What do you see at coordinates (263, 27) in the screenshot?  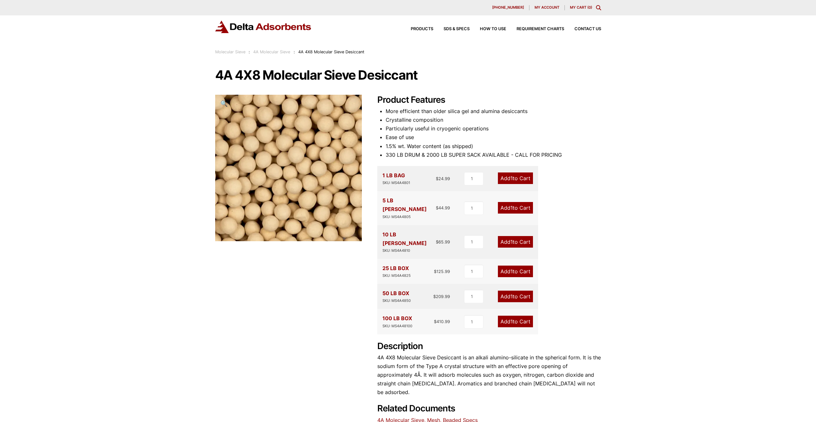 I see `a: Delta Adsorbents` at bounding box center [263, 27].